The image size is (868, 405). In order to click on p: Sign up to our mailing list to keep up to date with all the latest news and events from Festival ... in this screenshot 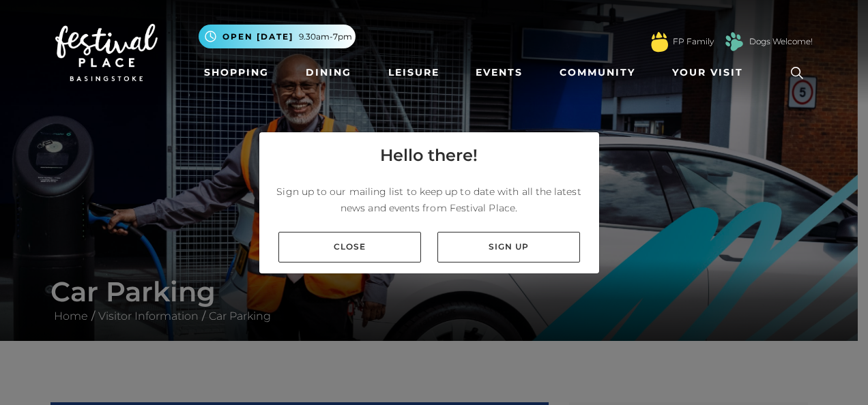, I will do `click(429, 200)`.